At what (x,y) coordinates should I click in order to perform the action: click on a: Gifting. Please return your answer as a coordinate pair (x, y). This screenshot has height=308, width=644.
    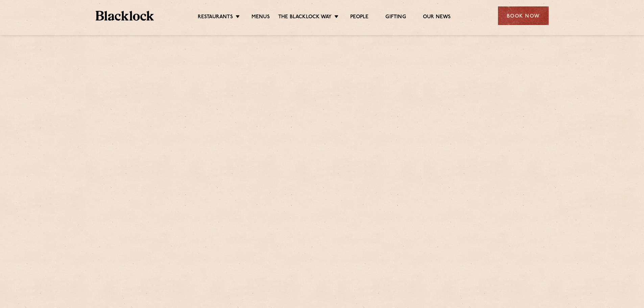
    Looking at the image, I should click on (396, 18).